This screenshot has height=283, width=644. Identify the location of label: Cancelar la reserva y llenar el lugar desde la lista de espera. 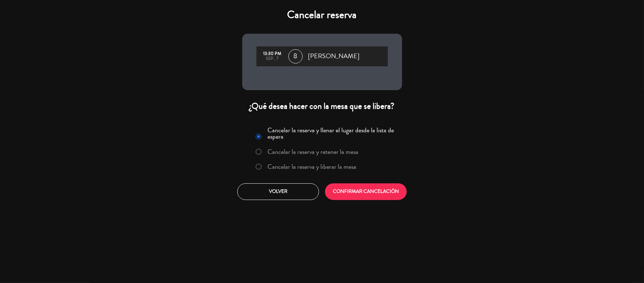
(332, 134).